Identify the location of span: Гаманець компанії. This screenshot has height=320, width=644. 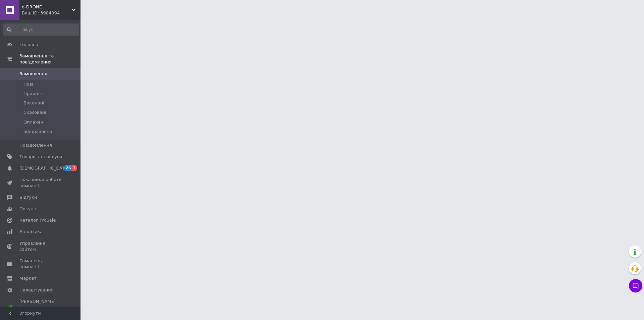
(41, 264).